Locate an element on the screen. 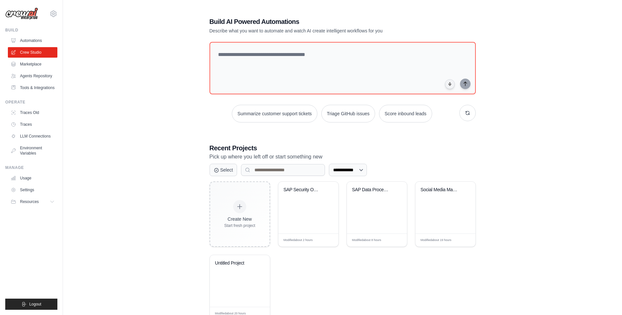  span: Logout is located at coordinates (35, 305).